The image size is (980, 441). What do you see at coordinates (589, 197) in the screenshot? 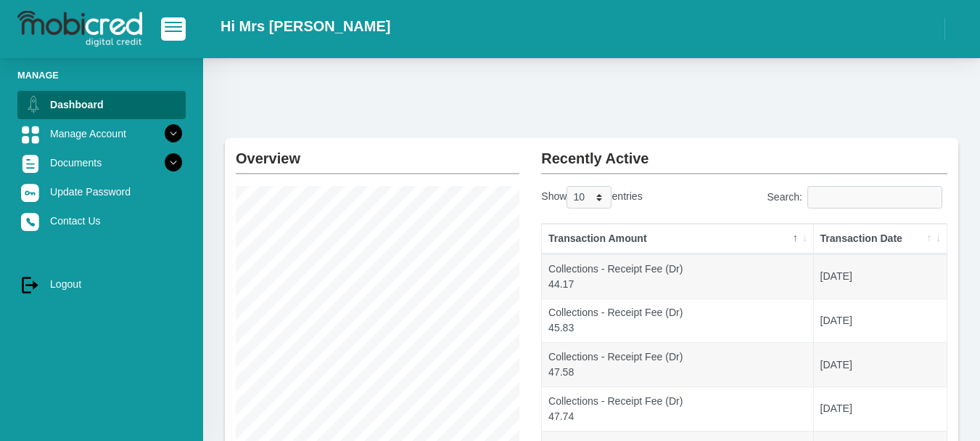
I see `select: Showentries` at bounding box center [589, 197].